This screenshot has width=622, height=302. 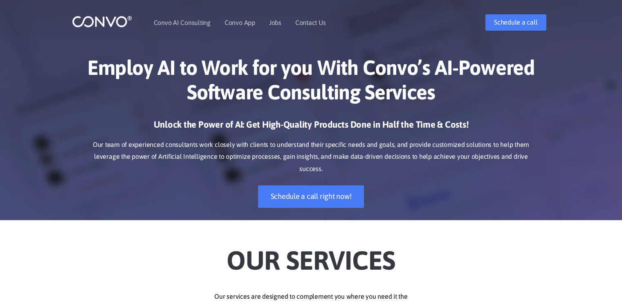 I want to click on p: Our team of experienced consultants work closely with clients to understand their specific needs ..., so click(x=311, y=157).